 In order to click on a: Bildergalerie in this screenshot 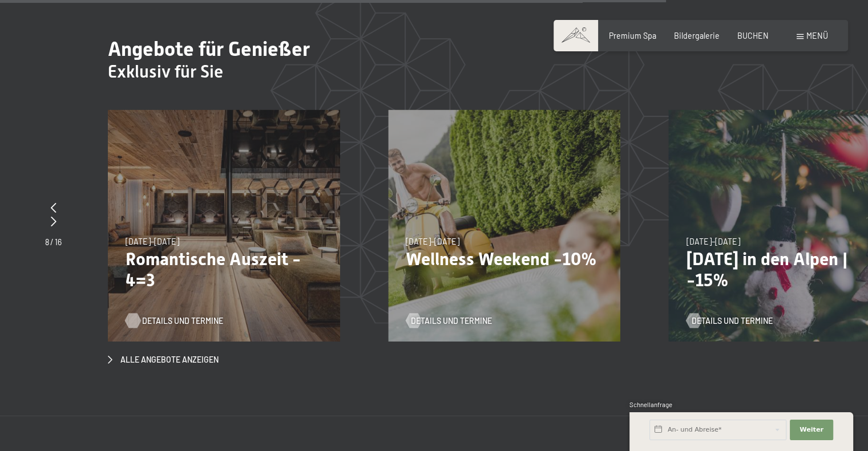, I will do `click(697, 35)`.